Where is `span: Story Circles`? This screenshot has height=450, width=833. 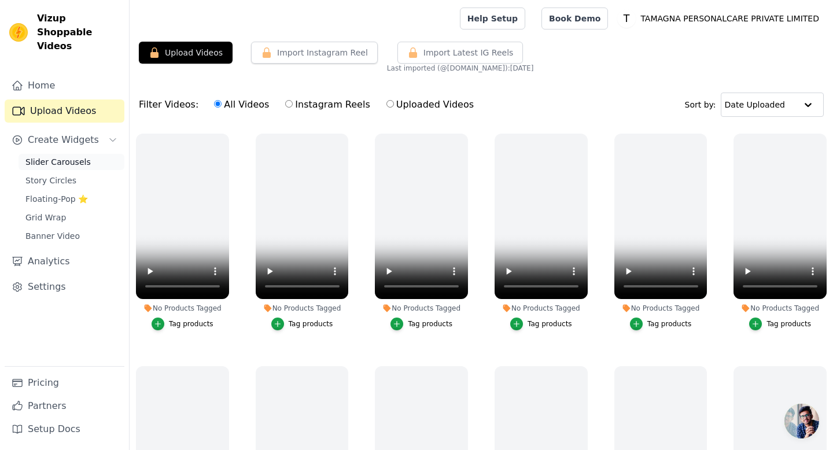
span: Story Circles is located at coordinates (51, 180).